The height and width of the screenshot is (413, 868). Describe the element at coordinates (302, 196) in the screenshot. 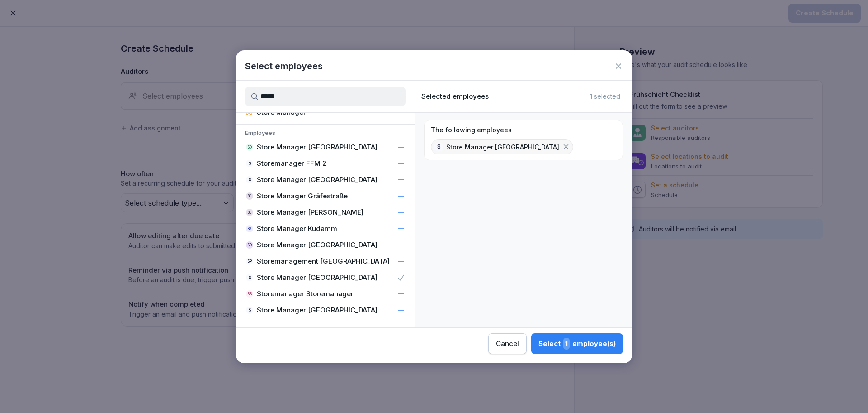

I see `p: Store Manager Gräfestraße` at that location.